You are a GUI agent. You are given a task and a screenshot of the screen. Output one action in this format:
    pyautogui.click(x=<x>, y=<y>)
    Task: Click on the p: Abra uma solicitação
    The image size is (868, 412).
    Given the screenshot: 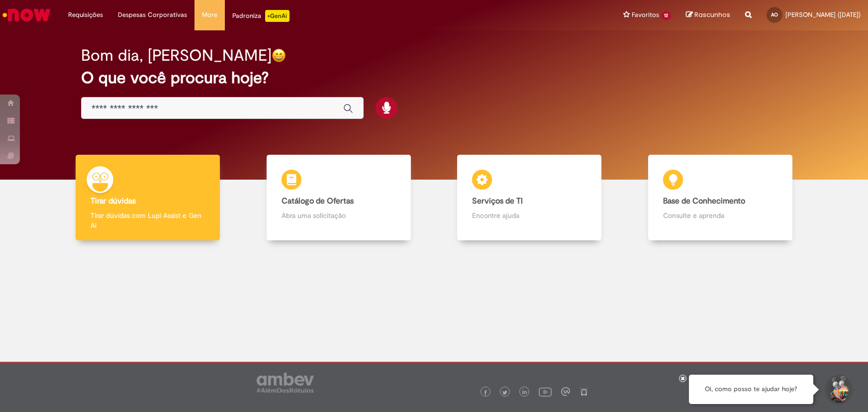 What is the action you would take?
    pyautogui.click(x=339, y=215)
    